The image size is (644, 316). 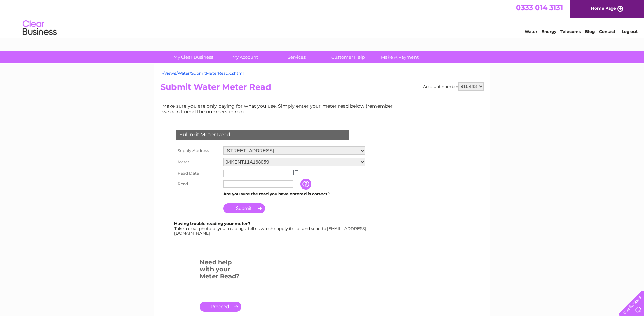 What do you see at coordinates (212, 224) in the screenshot?
I see `b: Having trouble reading your meter?` at bounding box center [212, 224].